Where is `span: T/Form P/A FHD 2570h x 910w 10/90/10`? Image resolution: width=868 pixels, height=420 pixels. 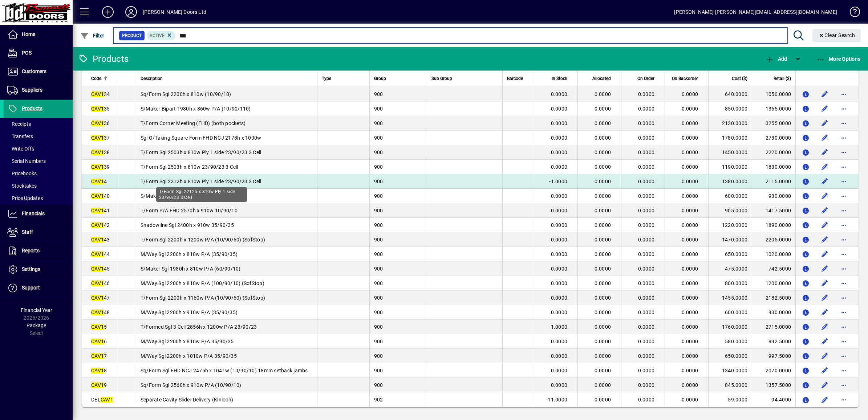 span: T/Form P/A FHD 2570h x 910w 10/90/10 is located at coordinates (189, 210).